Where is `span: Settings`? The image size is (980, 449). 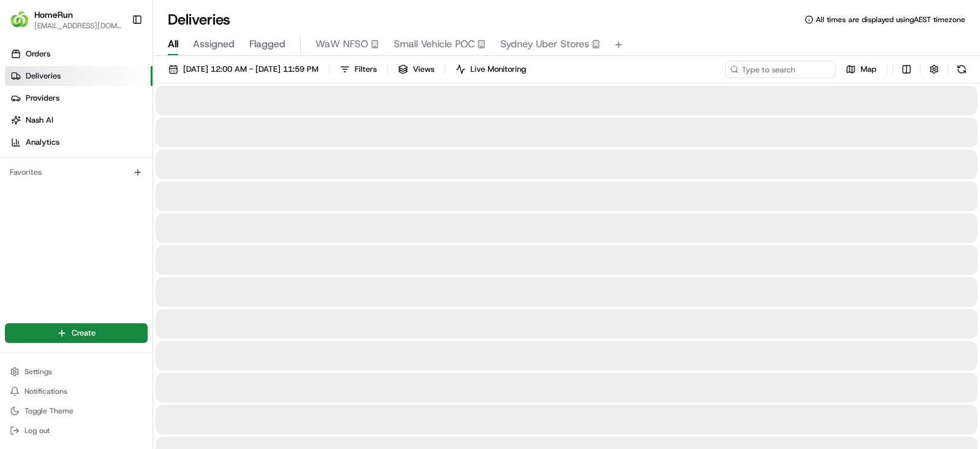
span: Settings is located at coordinates (38, 371).